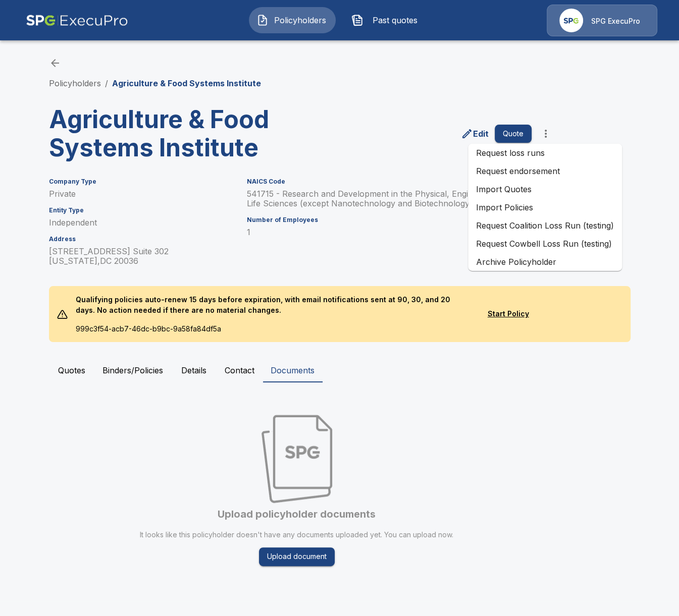 The width and height of the screenshot is (679, 616). What do you see at coordinates (545, 153) in the screenshot?
I see `a: Request loss runs` at bounding box center [545, 153].